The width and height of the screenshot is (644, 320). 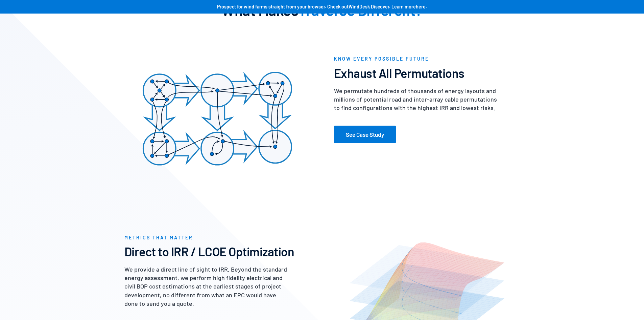 What do you see at coordinates (283, 6) in the screenshot?
I see `strong: Prospect for wind farms straight from your browser. Check out` at bounding box center [283, 6].